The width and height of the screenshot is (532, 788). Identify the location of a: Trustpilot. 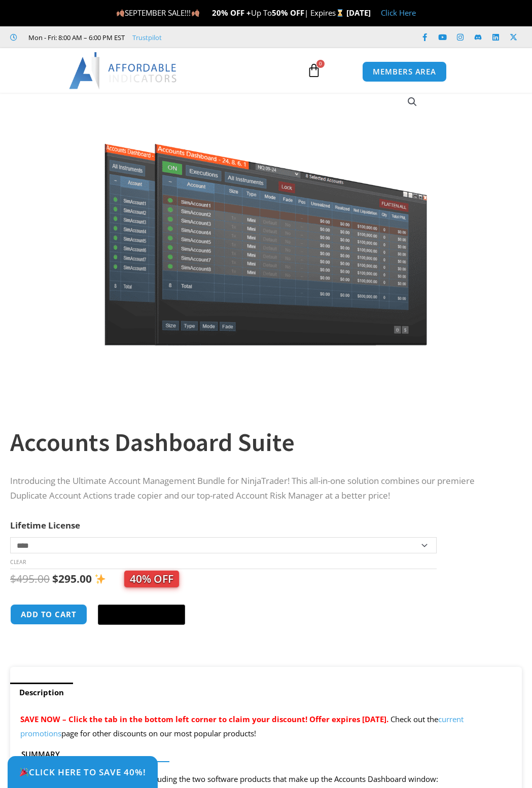
(147, 37).